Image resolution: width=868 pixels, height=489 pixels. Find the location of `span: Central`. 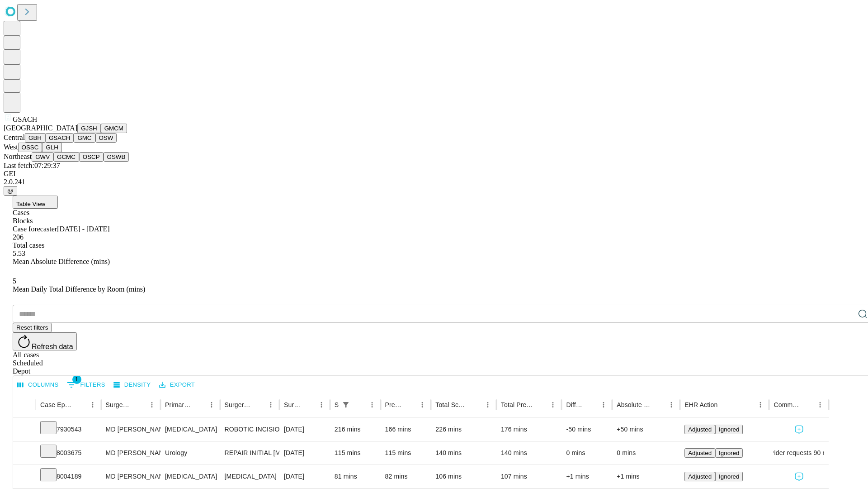

span: Central is located at coordinates (14, 137).